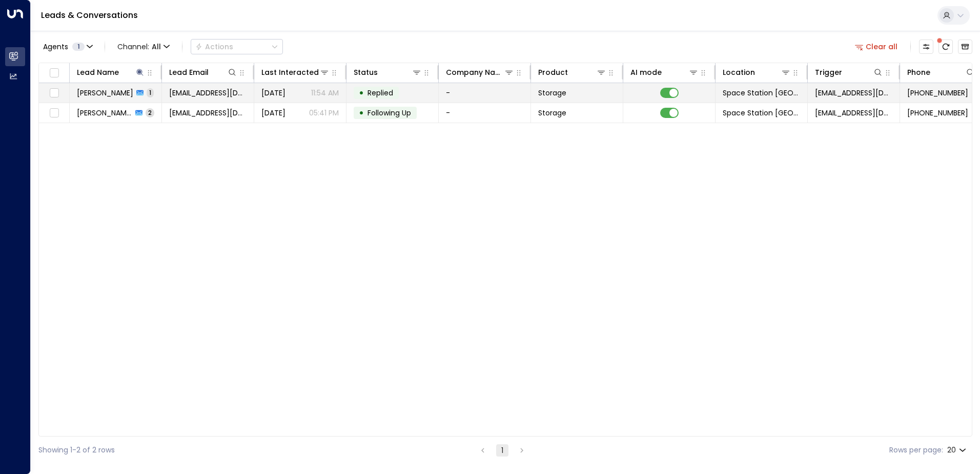  Describe the element at coordinates (54, 73) in the screenshot. I see `span: Toggle select all` at that location.